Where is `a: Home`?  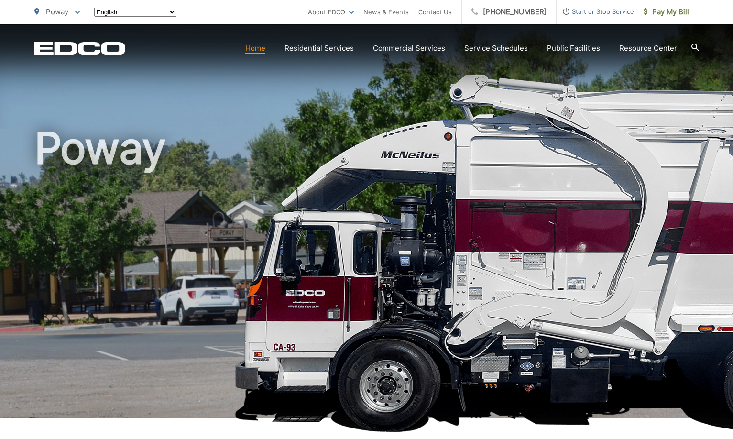 a: Home is located at coordinates (255, 48).